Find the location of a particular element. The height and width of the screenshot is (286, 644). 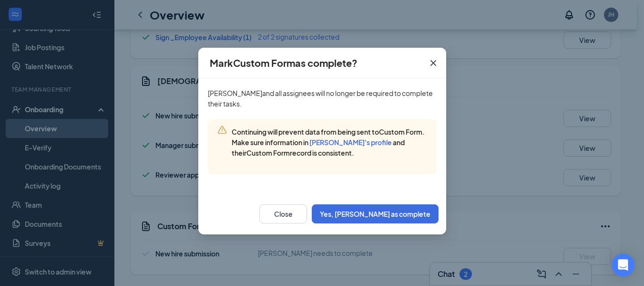

svg: Cross is located at coordinates (433, 63).